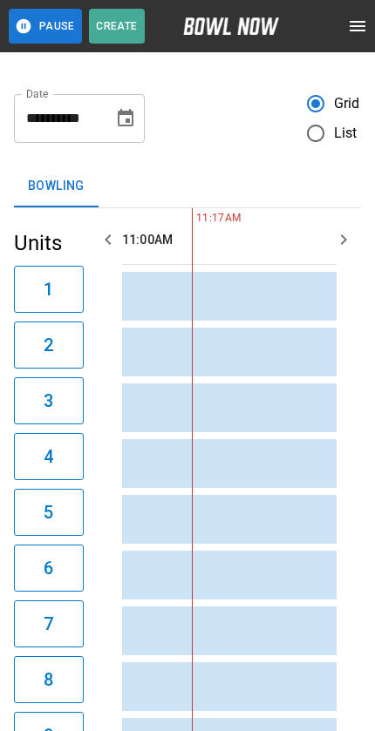  What do you see at coordinates (56, 187) in the screenshot?
I see `button: Bowling` at bounding box center [56, 187].